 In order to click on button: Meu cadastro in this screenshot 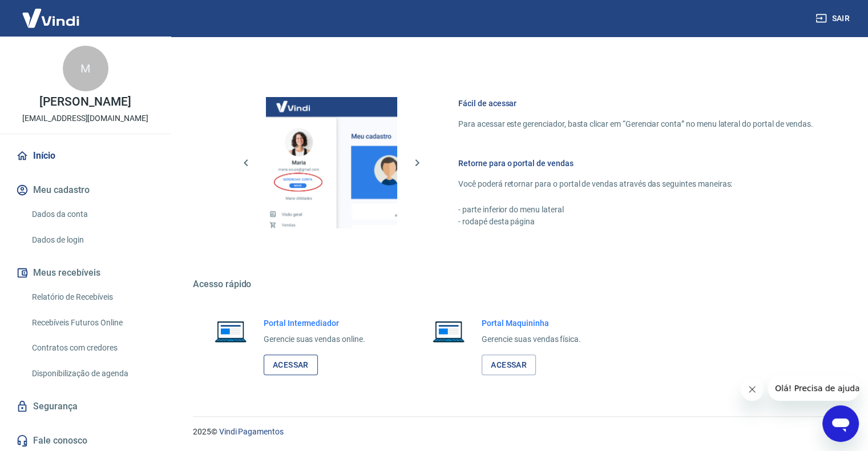, I will do `click(85, 190)`.